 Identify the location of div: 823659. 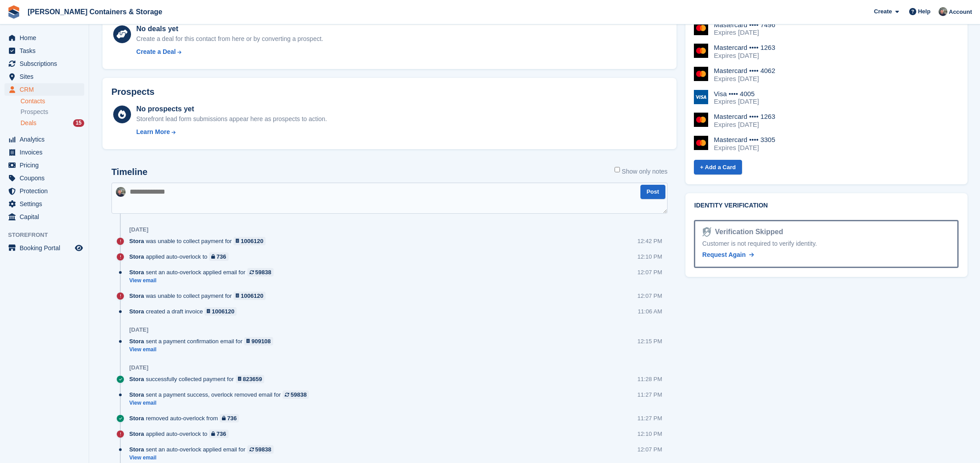
(252, 379).